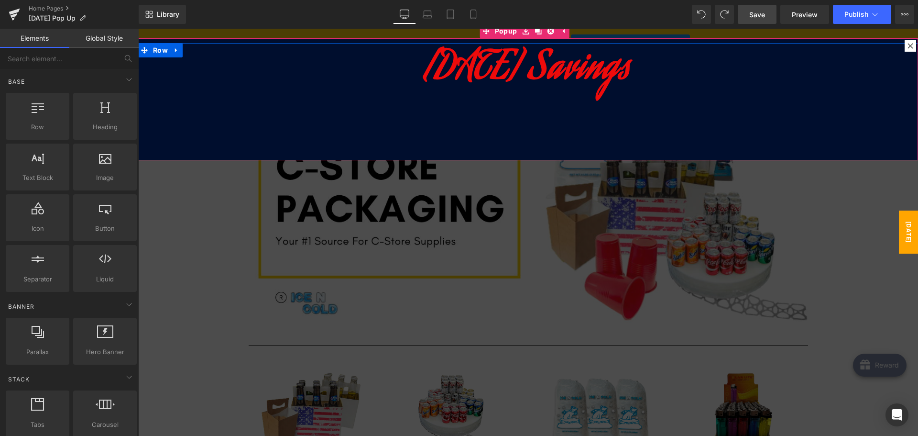  Describe the element at coordinates (857, 14) in the screenshot. I see `span: Publish` at that location.